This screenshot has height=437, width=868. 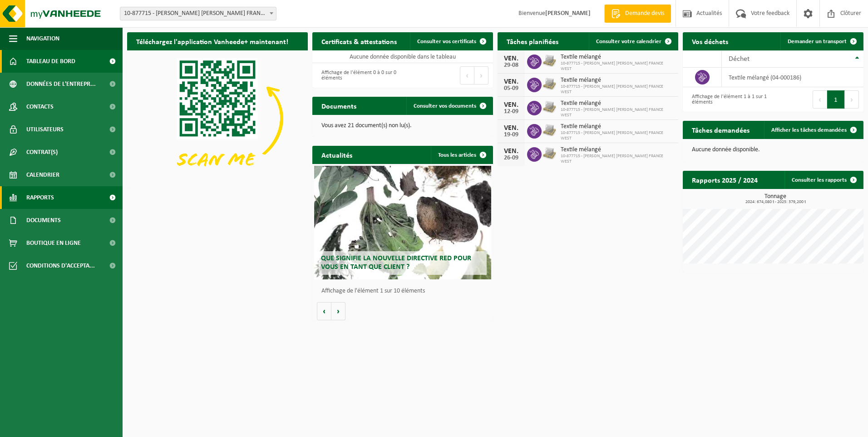 I want to click on a: Consulter votre calendrier, so click(x=633, y=41).